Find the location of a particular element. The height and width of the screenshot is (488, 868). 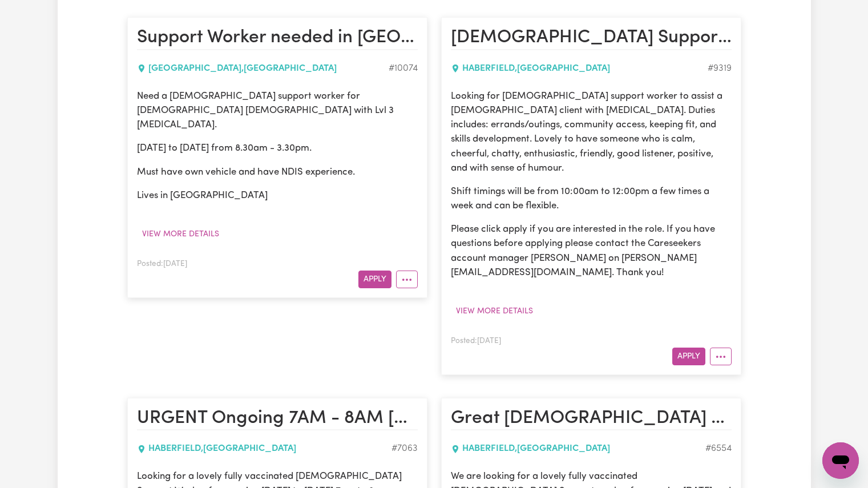

div: Job ID #10074 is located at coordinates (403, 68).